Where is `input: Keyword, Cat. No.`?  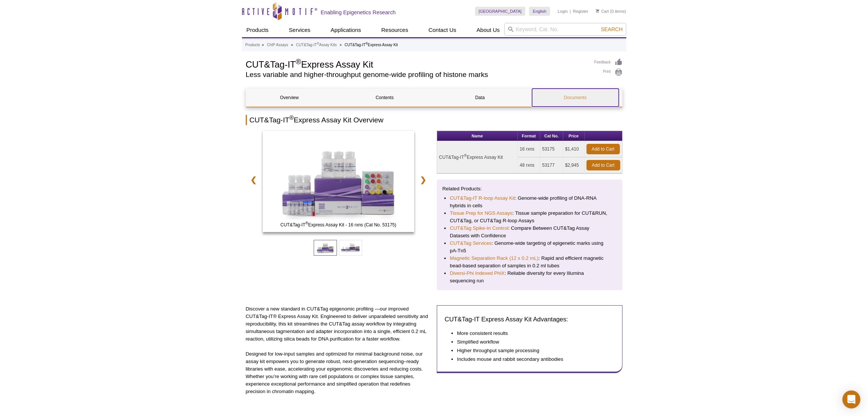
input: Keyword, Cat. No. is located at coordinates (566, 30).